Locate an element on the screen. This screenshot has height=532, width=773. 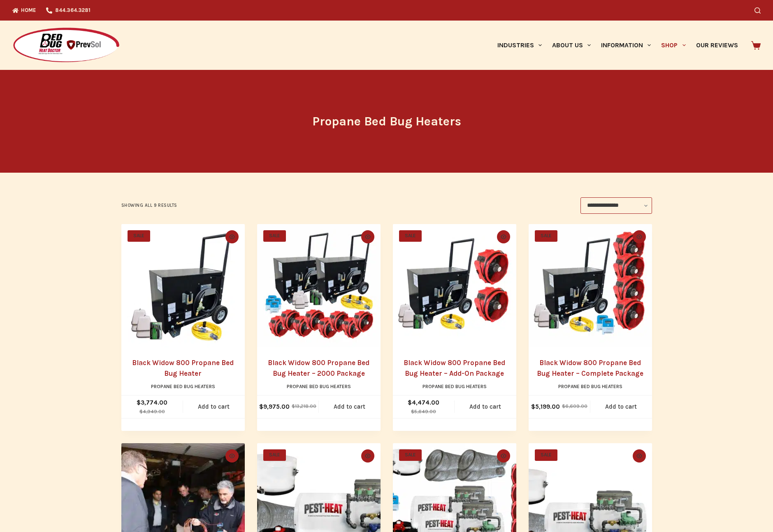
a: Add to cart: “Black Widow 800 Propane Bed Bug Heater - Add-On Package” is located at coordinates (486, 406).